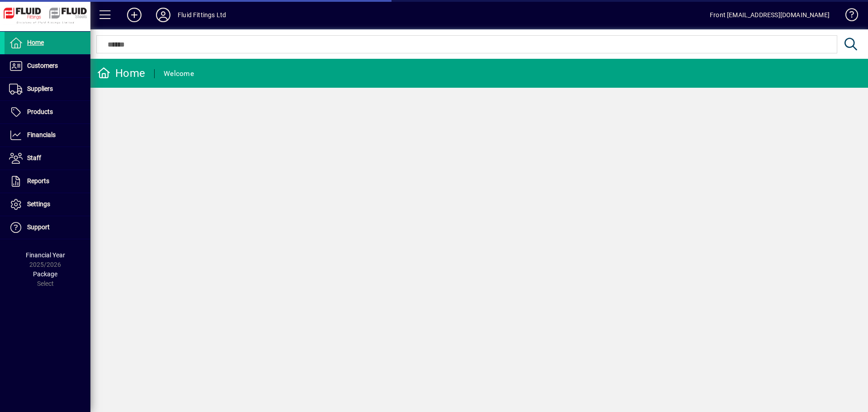 The height and width of the screenshot is (412, 868). What do you see at coordinates (134, 15) in the screenshot?
I see `button: Add` at bounding box center [134, 15].